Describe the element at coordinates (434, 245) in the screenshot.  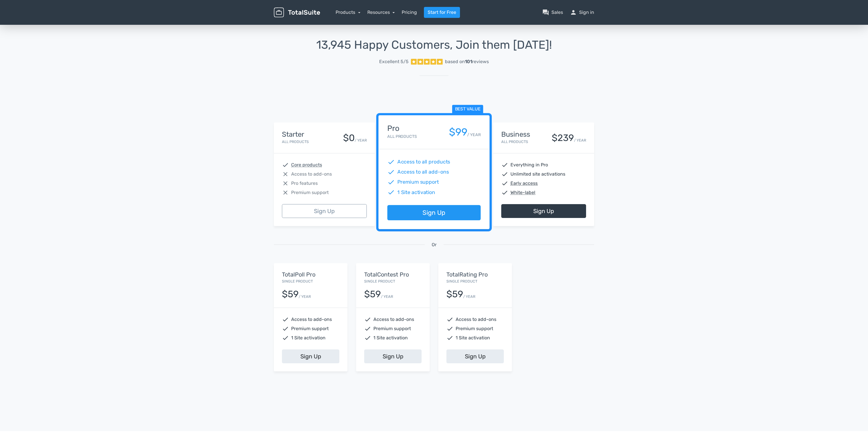
I see `span: Or` at that location.